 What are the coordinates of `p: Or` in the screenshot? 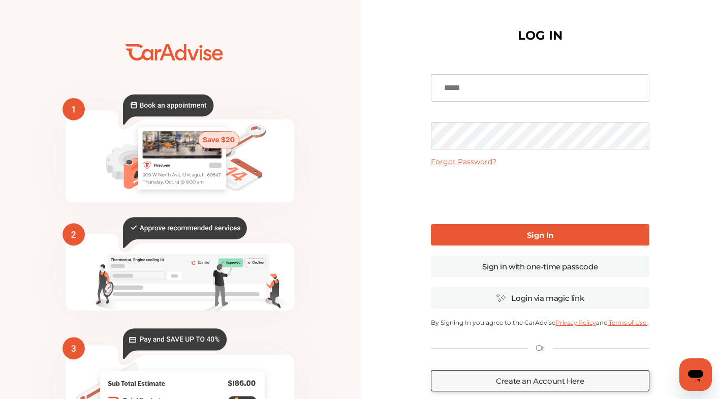 It's located at (540, 348).